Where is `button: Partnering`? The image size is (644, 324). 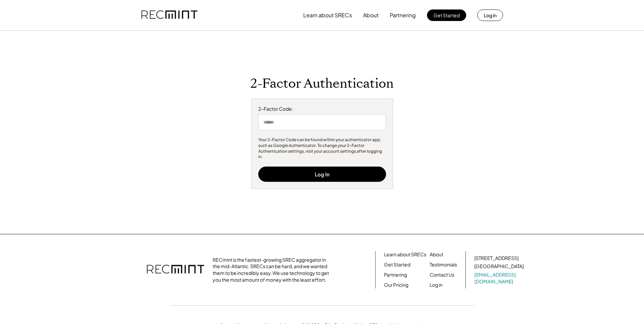 button: Partnering is located at coordinates (403, 15).